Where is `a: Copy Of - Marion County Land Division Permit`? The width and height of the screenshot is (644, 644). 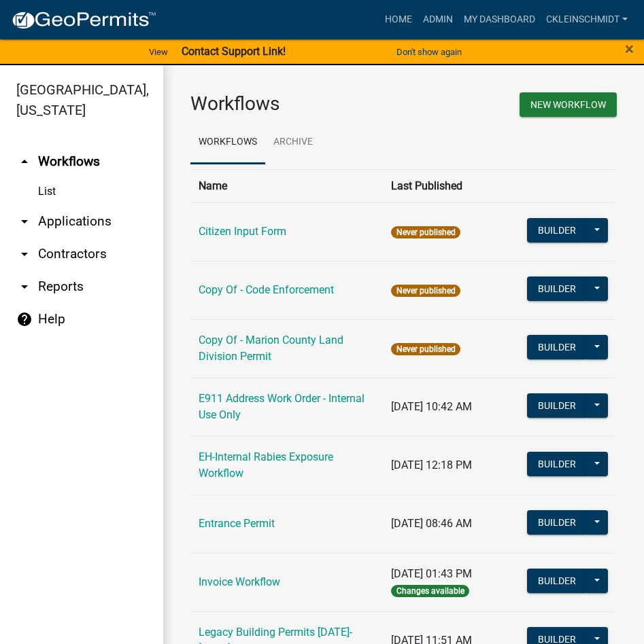 a: Copy Of - Marion County Land Division Permit is located at coordinates (270, 348).